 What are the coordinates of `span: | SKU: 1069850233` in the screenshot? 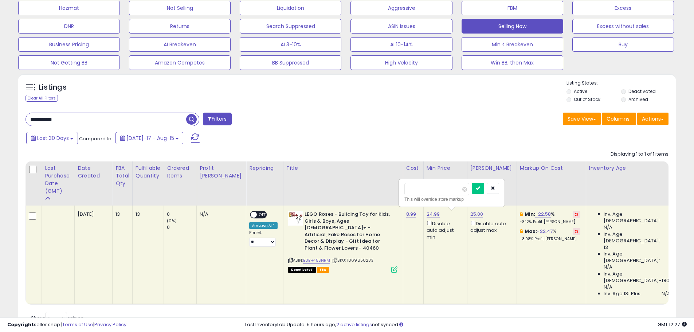 It's located at (353, 260).